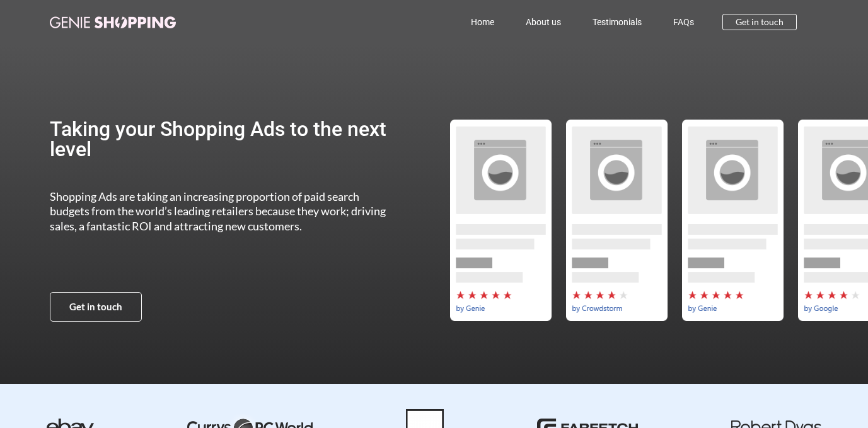 The image size is (868, 428). What do you see at coordinates (217, 211) in the screenshot?
I see `span: Shopping Ads are taking an increasing proportion of paid search budgets from the world’s leading ...` at bounding box center [217, 211].